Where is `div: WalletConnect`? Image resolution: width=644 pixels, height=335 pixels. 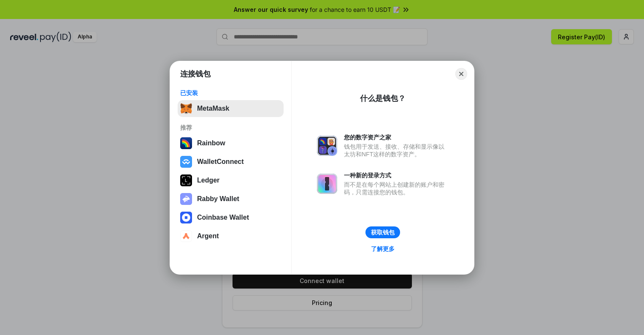
div: WalletConnect is located at coordinates (220, 161).